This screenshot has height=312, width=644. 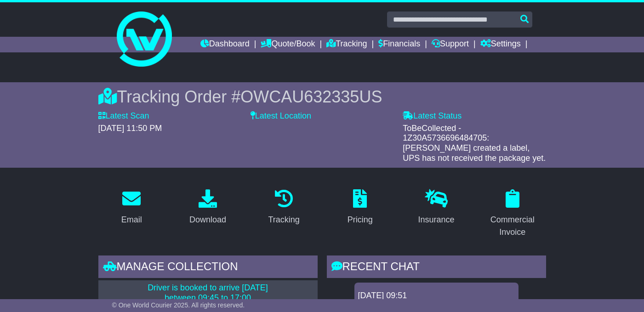 I want to click on span: © One World Courier 2025. All rights reserved., so click(x=178, y=305).